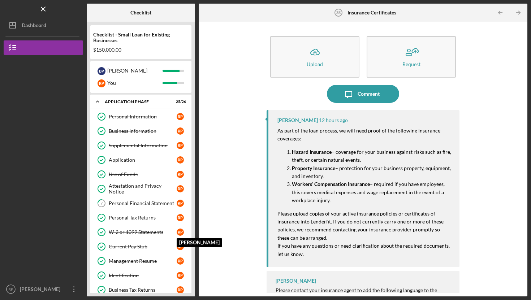  I want to click on div: W-2 or 1099 Statements, so click(143, 232).